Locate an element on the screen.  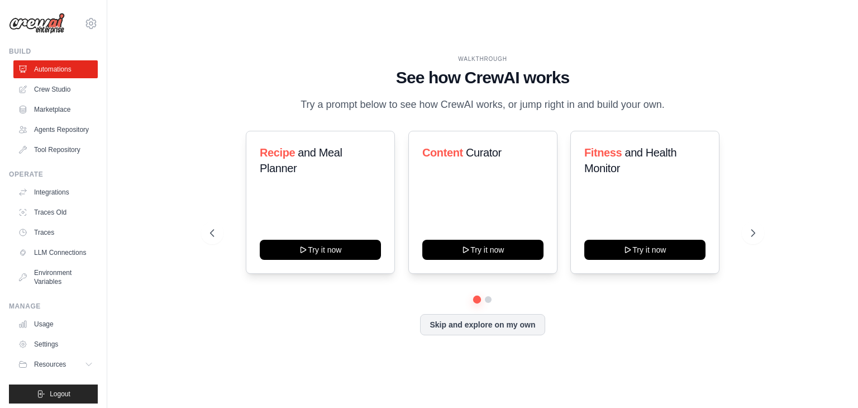
a: Marketplace is located at coordinates (55, 109).